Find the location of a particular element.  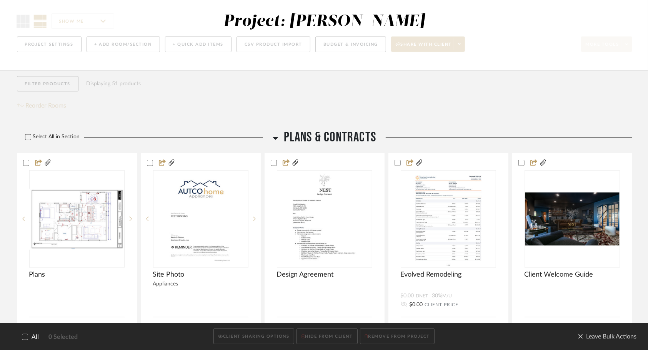

div: Evolved Remodeling is located at coordinates (448, 273).